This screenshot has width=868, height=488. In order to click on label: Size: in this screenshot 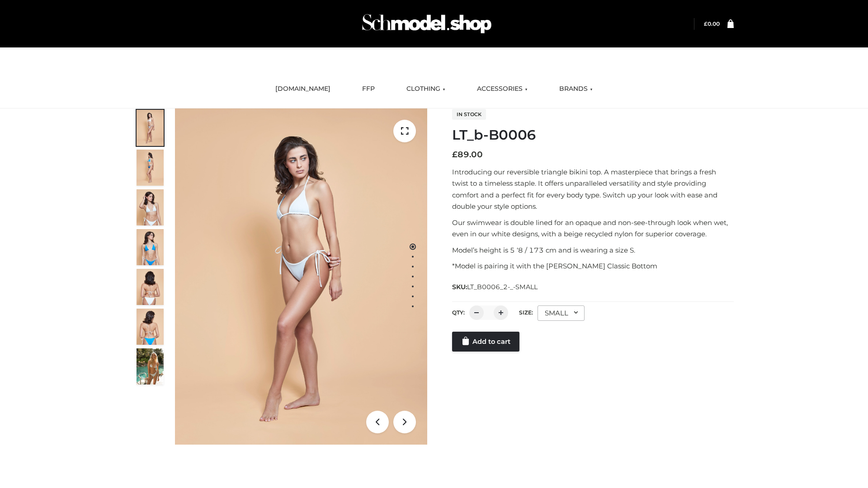, I will do `click(526, 312)`.